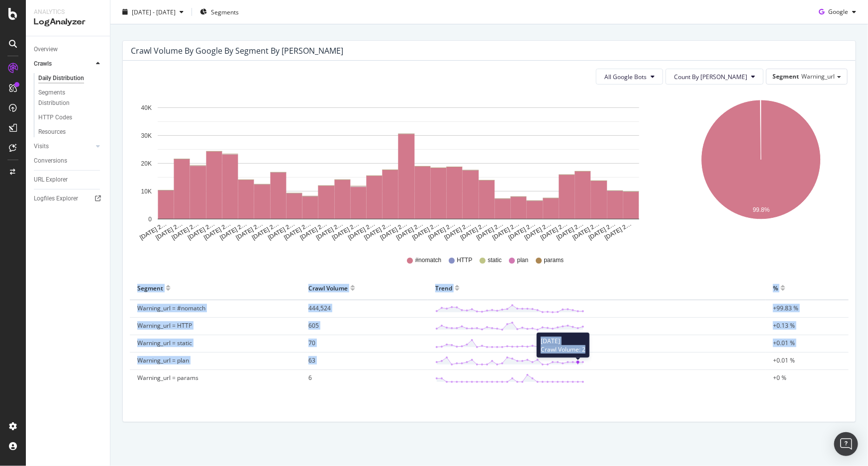 Image resolution: width=868 pixels, height=466 pixels. I want to click on div: HTTP Codes, so click(55, 118).